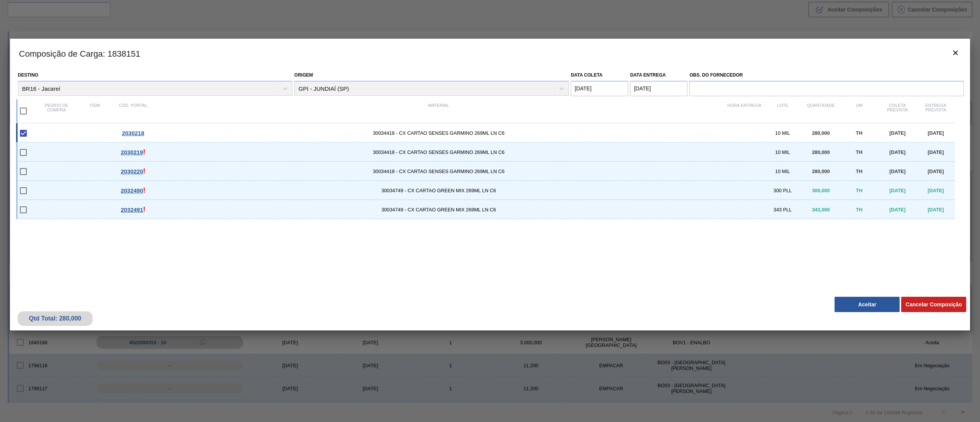 Image resolution: width=980 pixels, height=422 pixels. What do you see at coordinates (133, 133) in the screenshot?
I see `span: 2030218` at bounding box center [133, 133].